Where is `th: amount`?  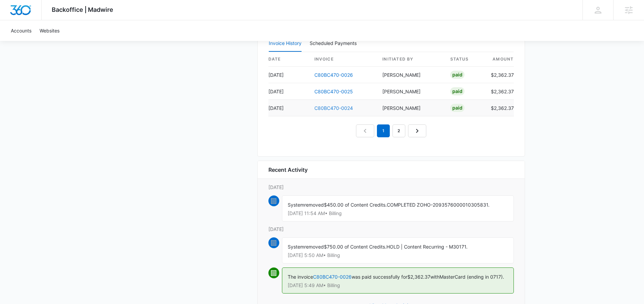 th: amount is located at coordinates (500, 59).